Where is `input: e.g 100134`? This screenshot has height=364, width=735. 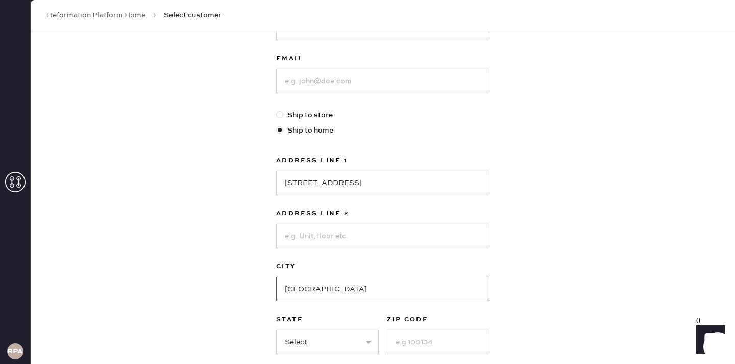
input: e.g 100134 is located at coordinates (438, 343).